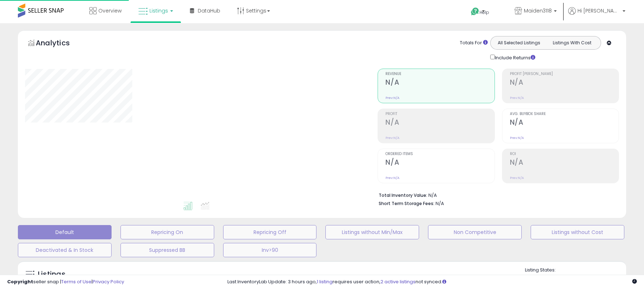 The height and width of the screenshot is (289, 644). I want to click on button: Non Competitive, so click(475, 232).